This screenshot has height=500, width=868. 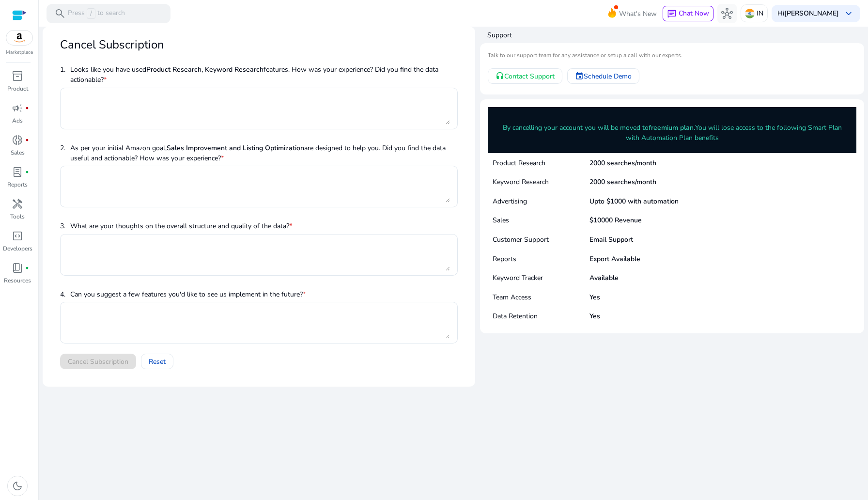 I want to click on p: 4., so click(x=63, y=295).